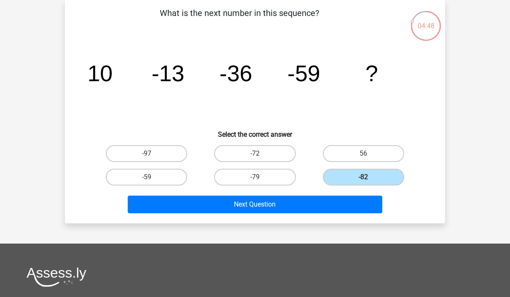  What do you see at coordinates (255, 131) in the screenshot?
I see `h6: Select the correct answer` at bounding box center [255, 131].